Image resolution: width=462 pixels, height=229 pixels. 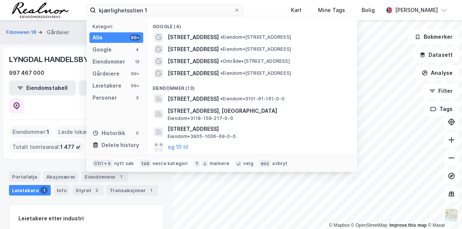 I want to click on div: Transaksjoner, so click(x=132, y=190).